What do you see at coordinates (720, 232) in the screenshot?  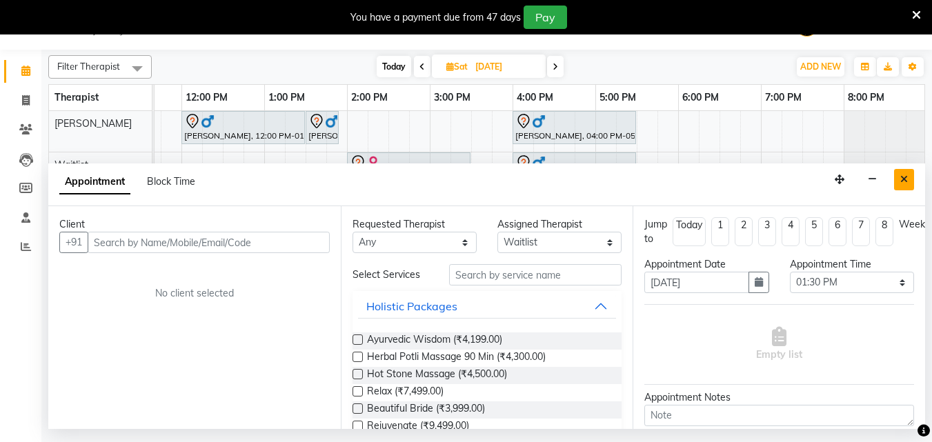 I see `li: 1` at bounding box center [720, 232].